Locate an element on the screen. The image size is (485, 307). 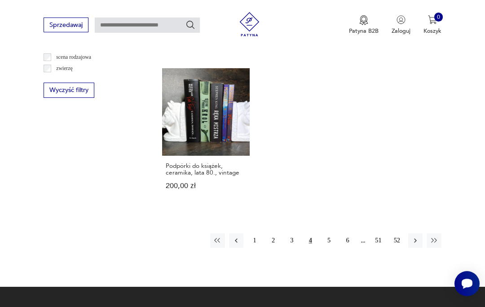
button: 4 is located at coordinates (311, 241).